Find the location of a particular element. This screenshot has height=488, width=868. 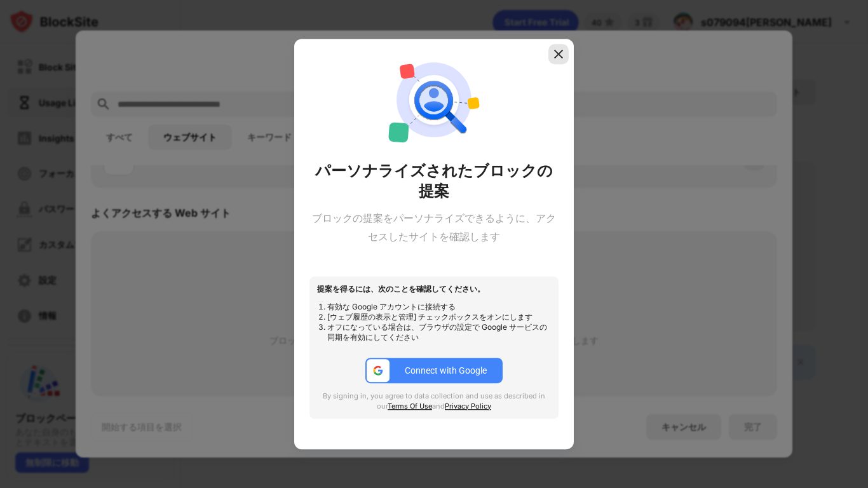

li: オフになっている場合は、ブラウザの設定で Google サービスの同期を有効にしてください is located at coordinates (438, 333).